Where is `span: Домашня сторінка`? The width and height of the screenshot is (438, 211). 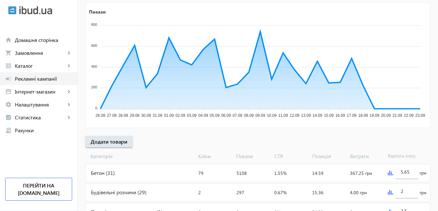 span: Домашня сторінка is located at coordinates (43, 40).